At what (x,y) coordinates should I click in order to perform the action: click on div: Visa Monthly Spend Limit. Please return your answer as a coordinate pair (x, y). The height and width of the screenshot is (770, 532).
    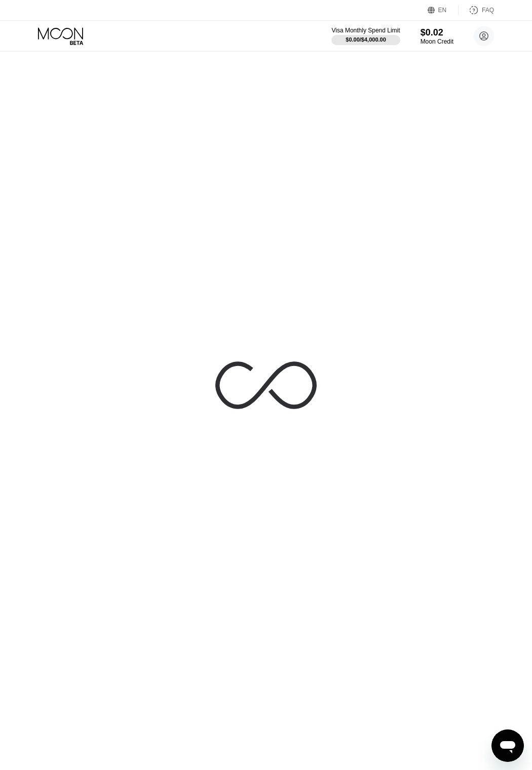
    Looking at the image, I should click on (365, 31).